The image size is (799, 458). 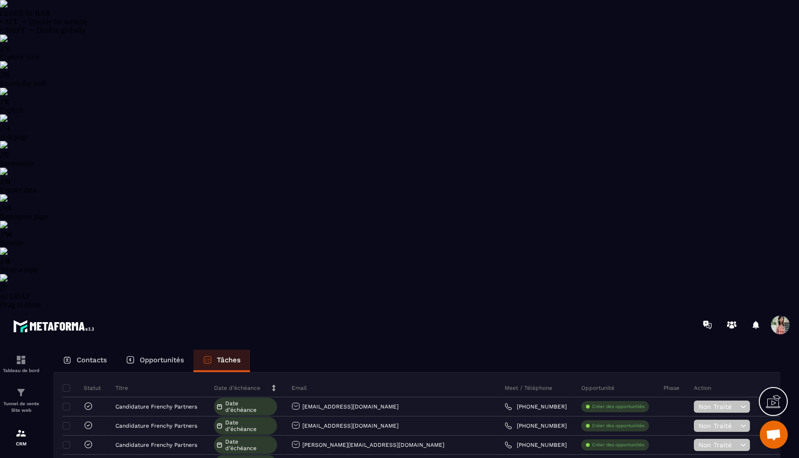 What do you see at coordinates (598, 388) in the screenshot?
I see `p: Opportunité` at bounding box center [598, 388].